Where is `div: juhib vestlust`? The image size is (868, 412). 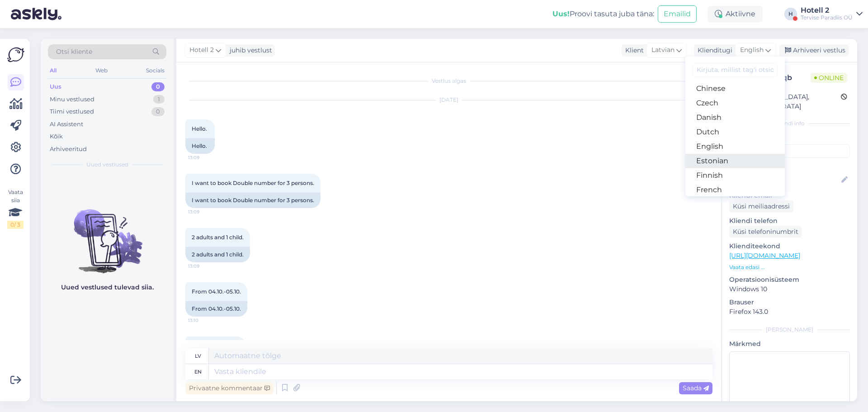
div: juhib vestlust is located at coordinates (249, 50).